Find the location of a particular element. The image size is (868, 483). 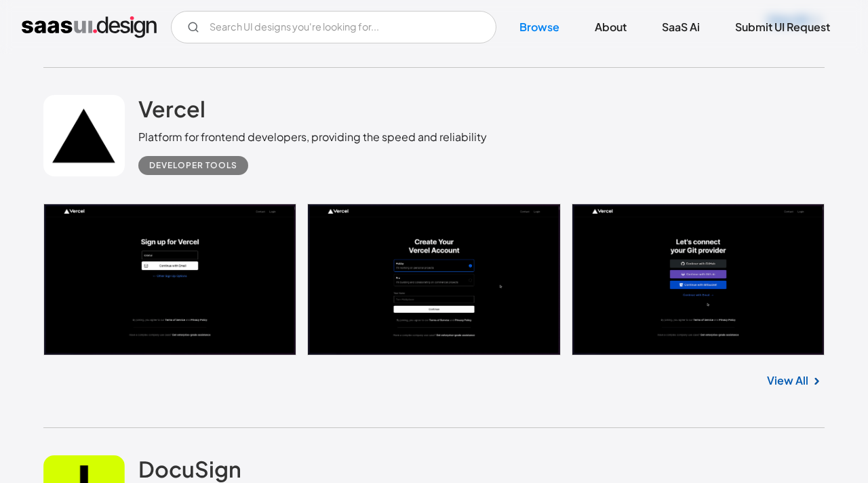

form: Email Form is located at coordinates (334, 27).